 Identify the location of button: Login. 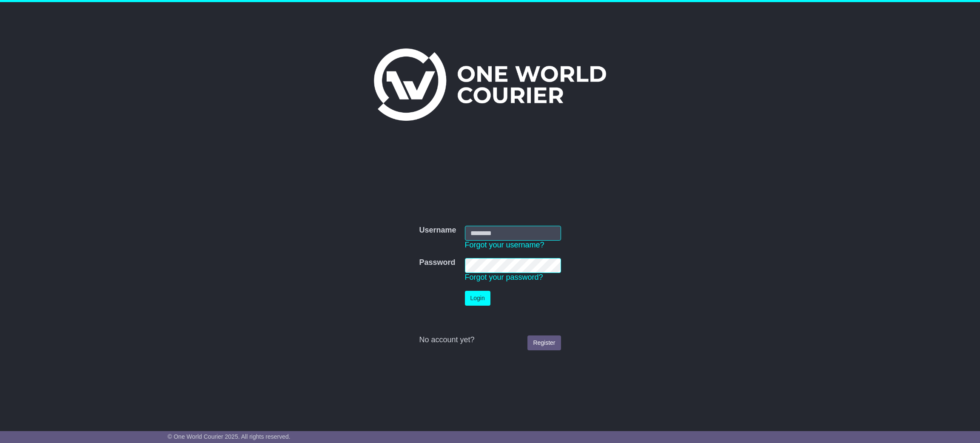
(478, 298).